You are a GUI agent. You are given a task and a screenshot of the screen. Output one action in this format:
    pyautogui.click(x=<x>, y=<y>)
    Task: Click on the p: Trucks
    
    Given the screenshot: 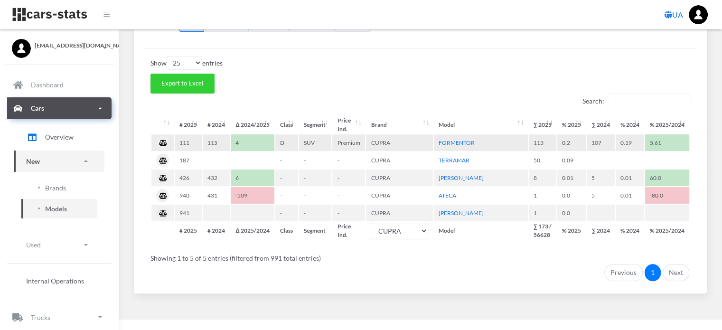 What is the action you would take?
    pyautogui.click(x=40, y=317)
    